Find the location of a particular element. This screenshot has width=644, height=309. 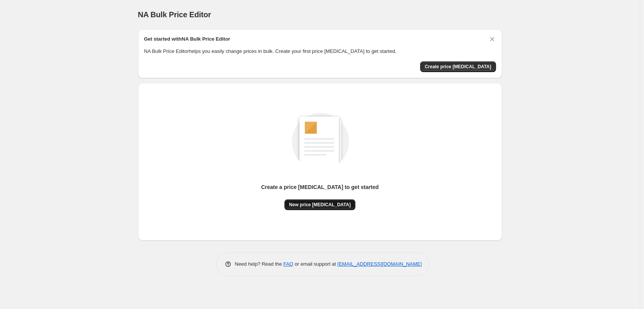

h2: Get started with NA Bulk Price Editor is located at coordinates (187, 39).